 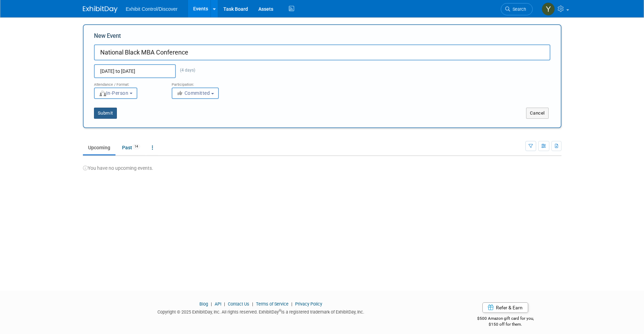 I want to click on a: Blog, so click(x=204, y=304).